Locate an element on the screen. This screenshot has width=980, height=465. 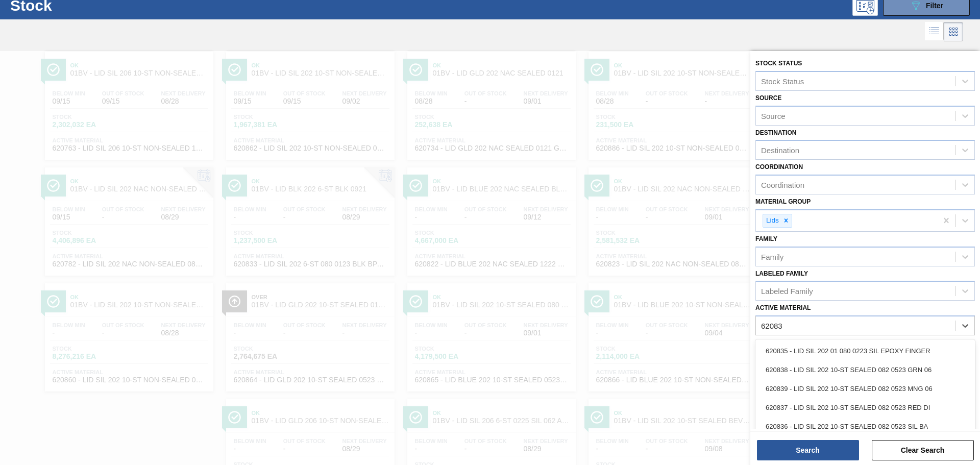
span: Filter is located at coordinates (935, 6).